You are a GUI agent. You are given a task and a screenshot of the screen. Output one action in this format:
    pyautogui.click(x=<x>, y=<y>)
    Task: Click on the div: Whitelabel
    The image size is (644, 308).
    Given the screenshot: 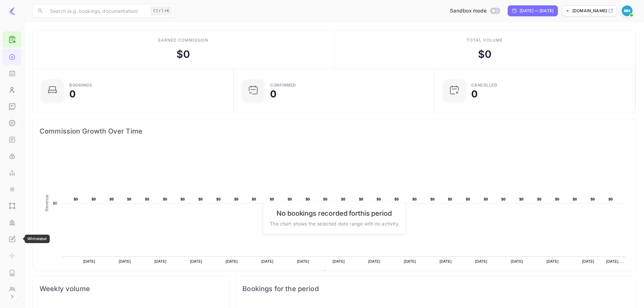 What is the action you would take?
    pyautogui.click(x=37, y=239)
    